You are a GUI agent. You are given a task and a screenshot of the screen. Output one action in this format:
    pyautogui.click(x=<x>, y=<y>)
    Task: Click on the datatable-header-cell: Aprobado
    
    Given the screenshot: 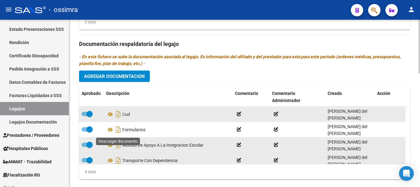 What is the action you would take?
    pyautogui.click(x=91, y=97)
    